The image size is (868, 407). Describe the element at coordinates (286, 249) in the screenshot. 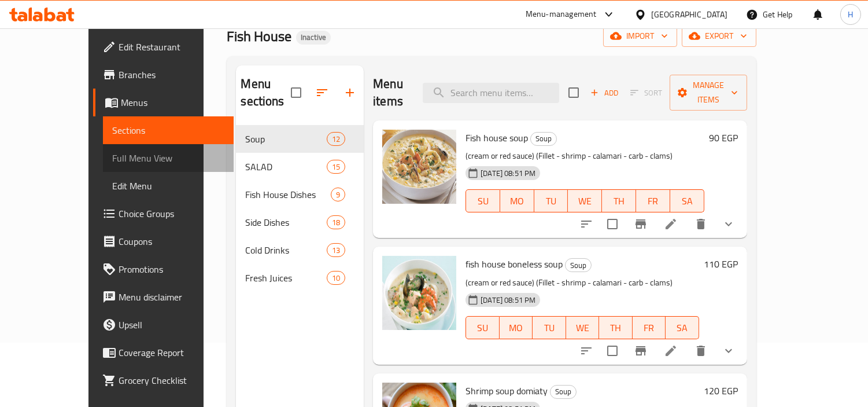

I see `span: Cold Drinks` at that location.